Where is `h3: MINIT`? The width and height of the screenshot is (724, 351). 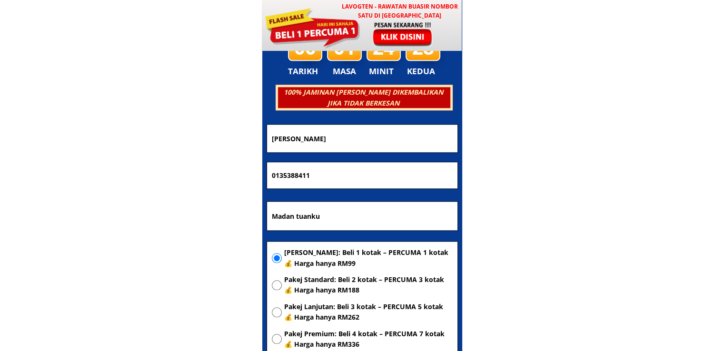 h3: MINIT is located at coordinates (383, 71).